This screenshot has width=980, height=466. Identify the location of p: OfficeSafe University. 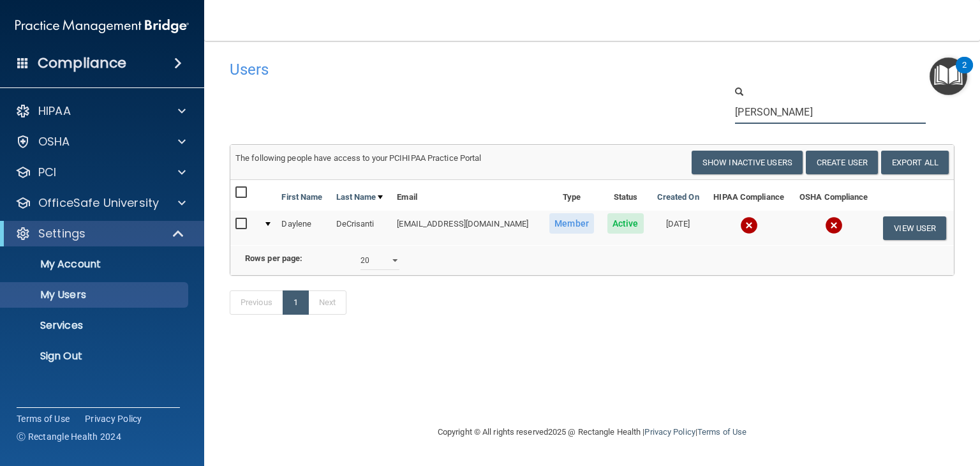
(98, 203).